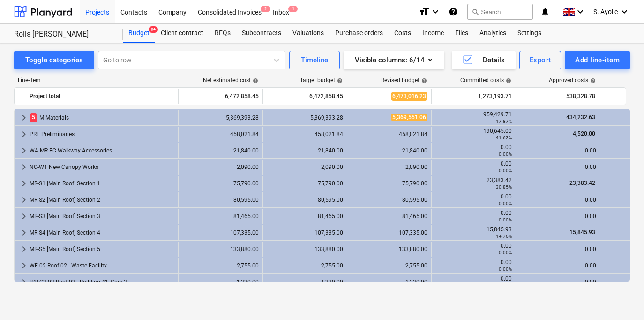 Image resolution: width=644 pixels, height=320 pixels. What do you see at coordinates (504, 137) in the screenshot?
I see `small: 41.62%` at bounding box center [504, 137].